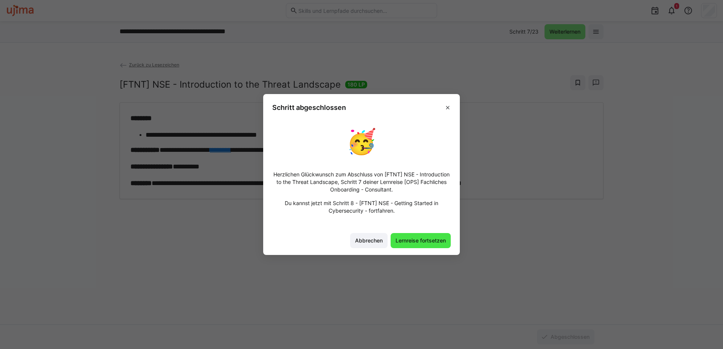 Image resolution: width=723 pixels, height=349 pixels. Describe the element at coordinates (309, 107) in the screenshot. I see `h3: Schritt abgeschlossen` at that location.